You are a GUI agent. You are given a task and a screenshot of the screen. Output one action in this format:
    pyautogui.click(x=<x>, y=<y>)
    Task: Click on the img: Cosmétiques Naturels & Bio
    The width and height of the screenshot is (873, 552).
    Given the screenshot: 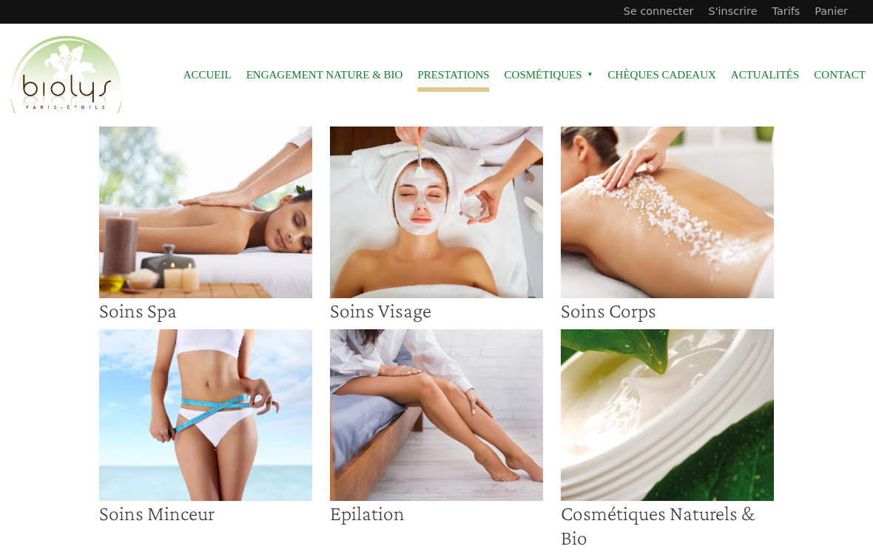 What is the action you would take?
    pyautogui.click(x=668, y=415)
    